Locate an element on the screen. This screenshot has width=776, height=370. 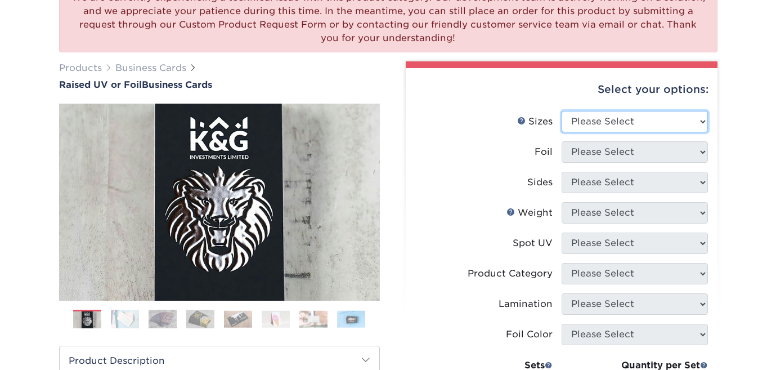
a: Products is located at coordinates (80, 68).